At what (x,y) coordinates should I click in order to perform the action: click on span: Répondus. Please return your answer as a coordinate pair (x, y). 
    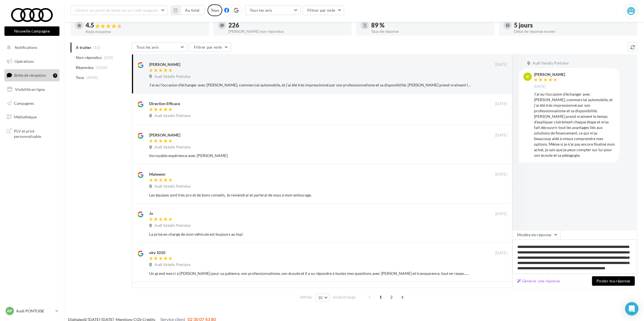
    Looking at the image, I should click on (85, 68).